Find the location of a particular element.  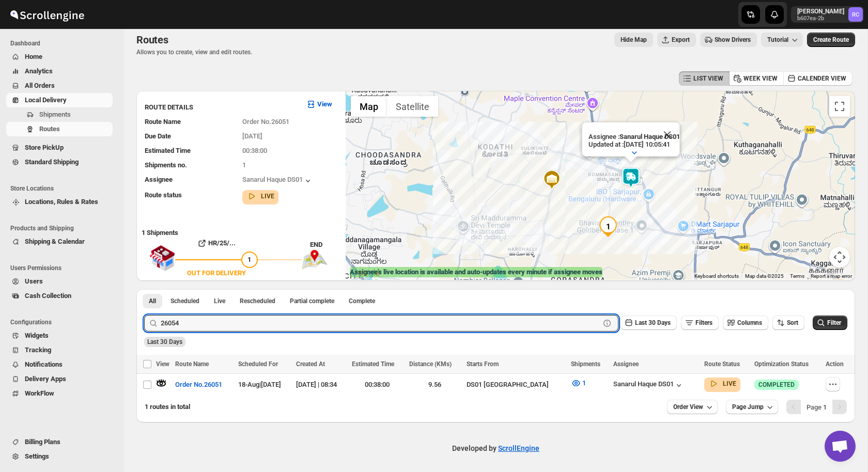

button: 1 is located at coordinates (578, 383).